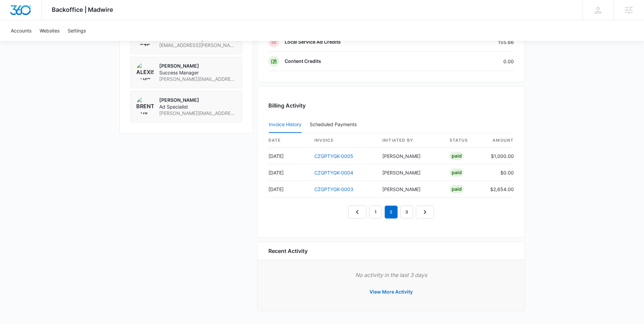 This screenshot has width=644, height=324. What do you see at coordinates (14, 14) in the screenshot?
I see `img: logo_orange.svg` at bounding box center [14, 14].